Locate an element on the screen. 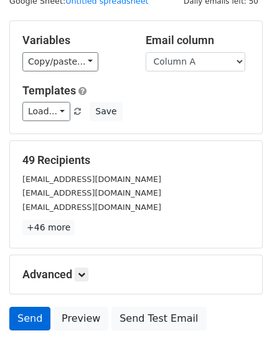  a: +46 more is located at coordinates (48, 227).